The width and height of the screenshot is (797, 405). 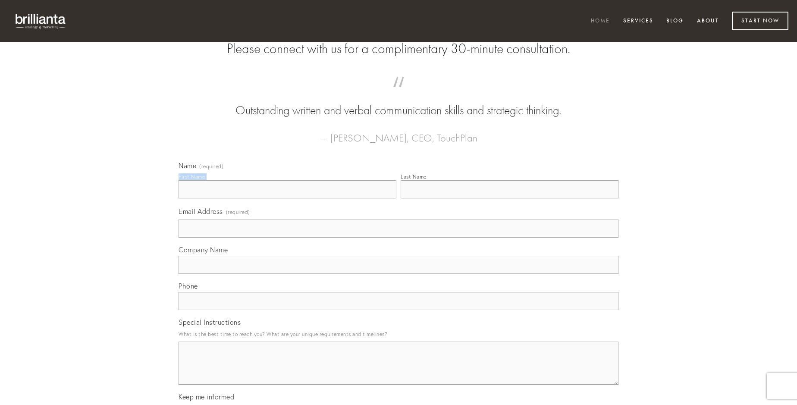 I want to click on span: Keep me informed, so click(x=206, y=397).